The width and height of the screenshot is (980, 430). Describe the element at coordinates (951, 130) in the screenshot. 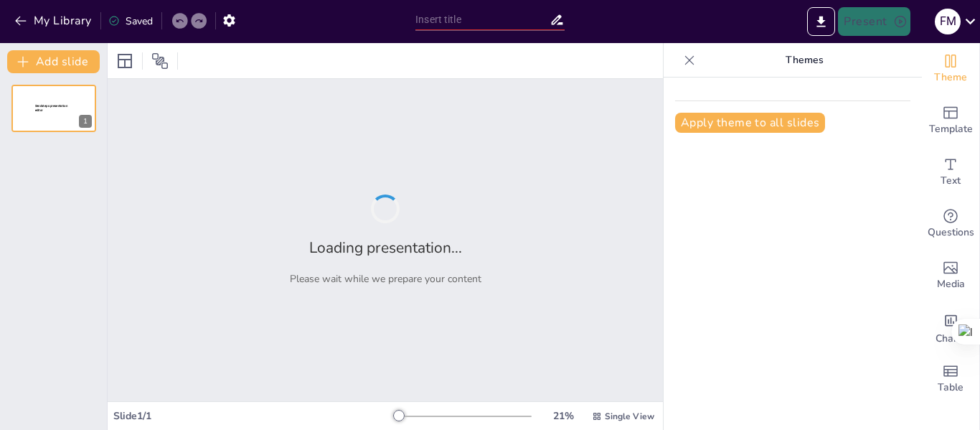

I see `span: Template` at that location.